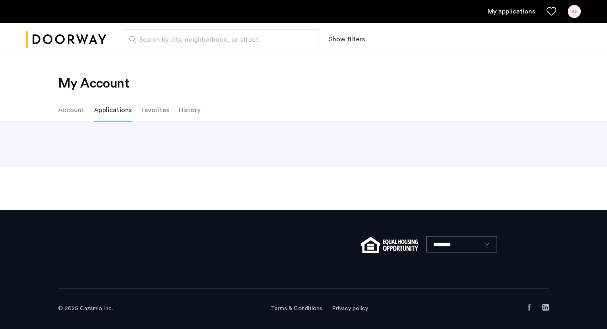 This screenshot has width=607, height=329. I want to click on li: Applications, so click(113, 110).